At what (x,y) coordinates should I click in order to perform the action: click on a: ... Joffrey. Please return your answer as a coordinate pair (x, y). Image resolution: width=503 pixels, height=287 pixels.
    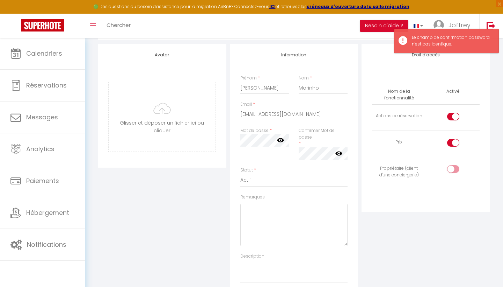
    Looking at the image, I should click on (454, 26).